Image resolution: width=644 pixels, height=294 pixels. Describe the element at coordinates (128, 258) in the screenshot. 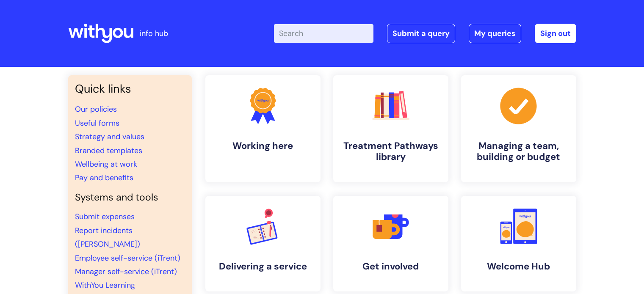

I see `a: Employee self-service (iTrent)` at that location.